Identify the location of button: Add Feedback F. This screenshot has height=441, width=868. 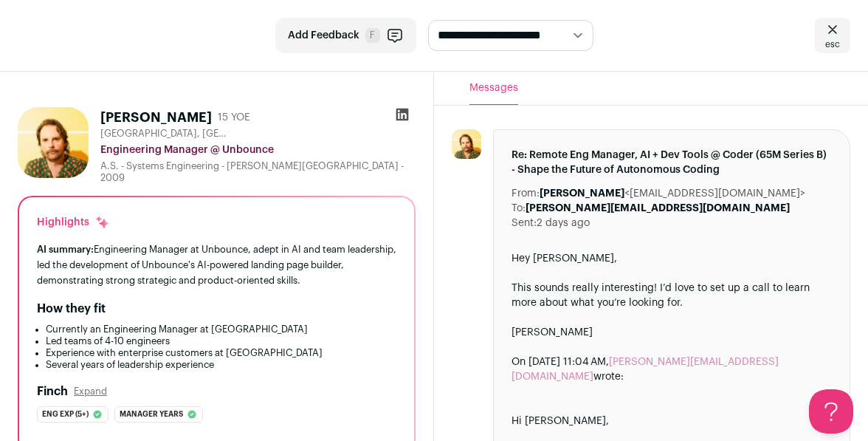
(345, 35).